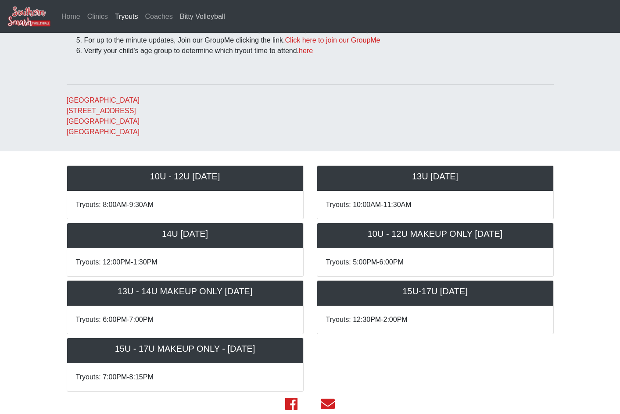 Image resolution: width=620 pixels, height=414 pixels. I want to click on p: Tryouts: 7:00PM-8:15PM, so click(185, 377).